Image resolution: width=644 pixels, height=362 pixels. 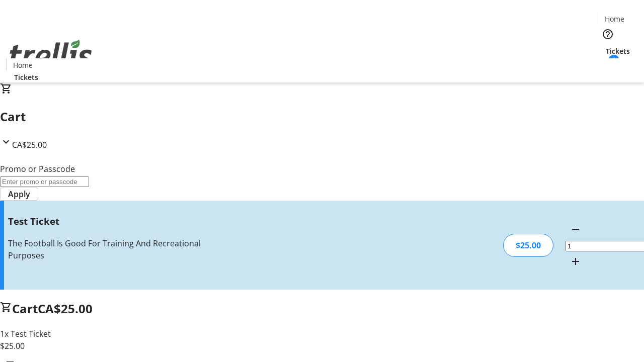 What do you see at coordinates (19, 194) in the screenshot?
I see `span: Apply` at bounding box center [19, 194].